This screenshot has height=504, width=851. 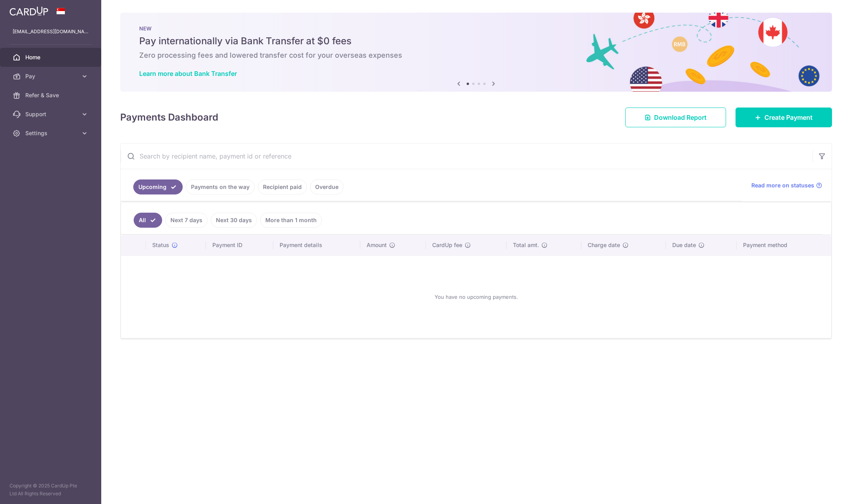 I want to click on span: Total amt., so click(x=526, y=245).